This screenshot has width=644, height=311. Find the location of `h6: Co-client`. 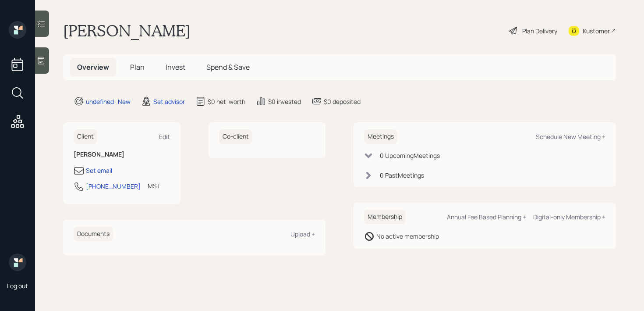

h6: Co-client is located at coordinates (236, 136).